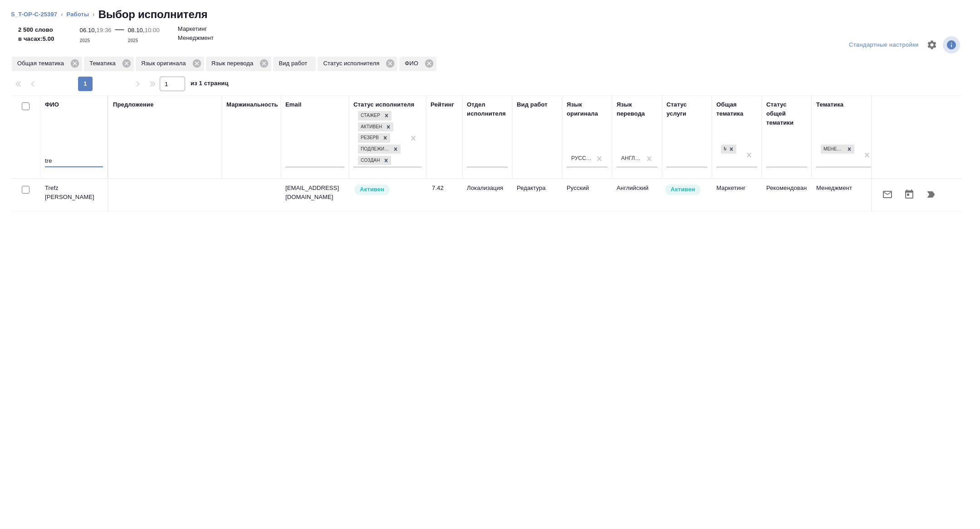  Describe the element at coordinates (153, 14) in the screenshot. I see `h2: Выбор исполнителя` at that location.